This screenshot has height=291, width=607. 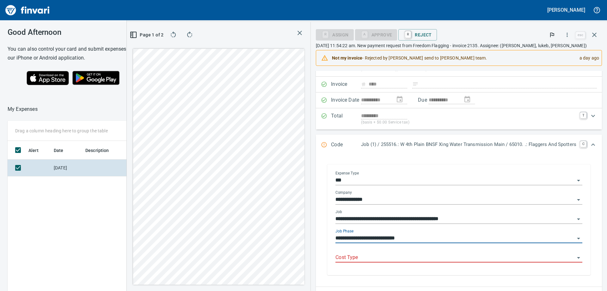 I want to click on p: Total, so click(x=346, y=119).